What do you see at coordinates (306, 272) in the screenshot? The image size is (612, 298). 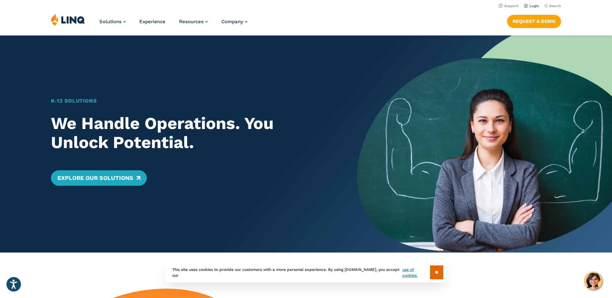 I see `div: This site uses cookies to provide our customers with a more personal experience. By using [DOMAIN...` at bounding box center [306, 272].